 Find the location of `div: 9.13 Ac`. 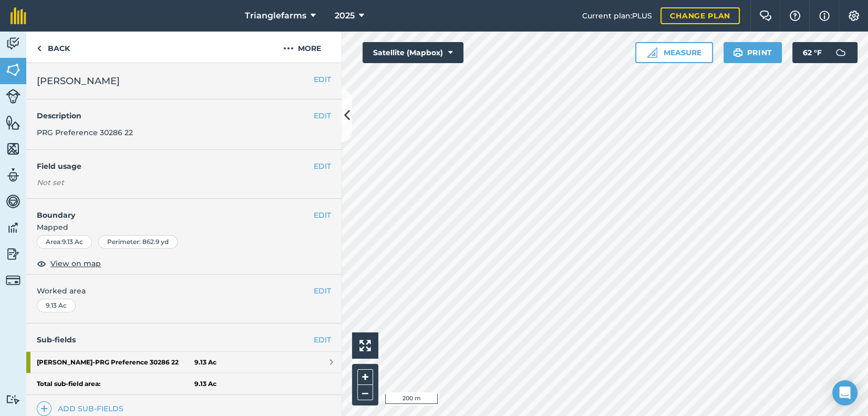

div: 9.13 Ac is located at coordinates (56, 306).